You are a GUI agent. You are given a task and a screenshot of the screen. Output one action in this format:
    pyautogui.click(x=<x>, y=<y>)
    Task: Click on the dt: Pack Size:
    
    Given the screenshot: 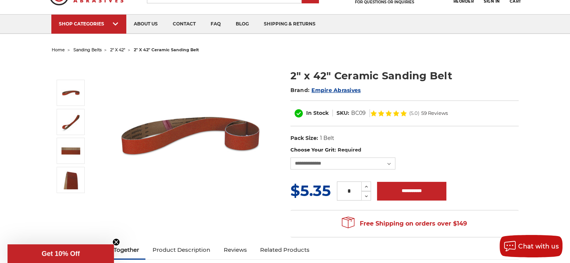 What is the action you would take?
    pyautogui.click(x=304, y=138)
    